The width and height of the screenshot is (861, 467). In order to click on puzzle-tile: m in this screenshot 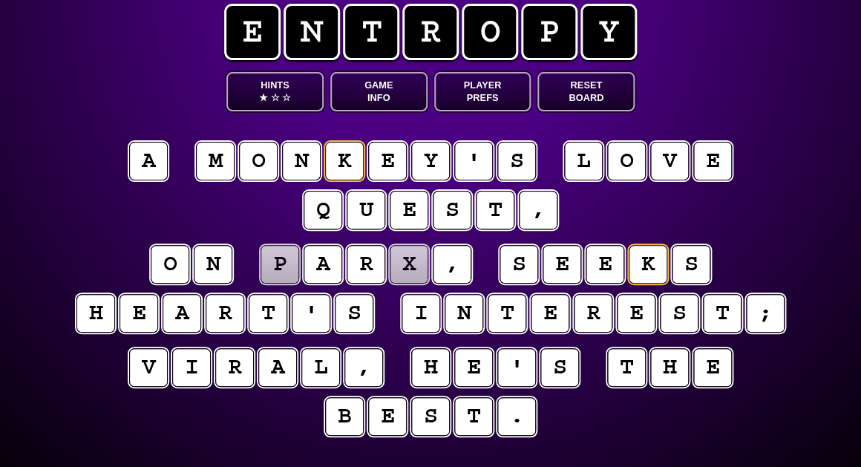, I will do `click(214, 160)`.